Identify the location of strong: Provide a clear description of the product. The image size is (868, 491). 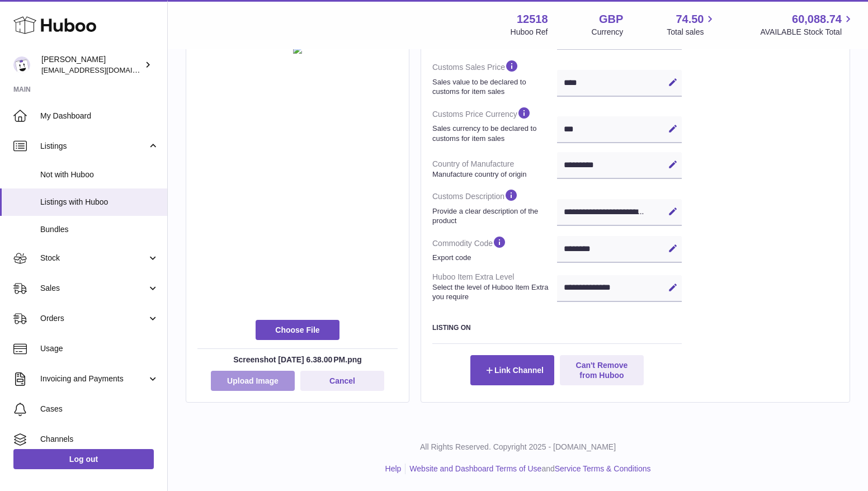
(494, 216).